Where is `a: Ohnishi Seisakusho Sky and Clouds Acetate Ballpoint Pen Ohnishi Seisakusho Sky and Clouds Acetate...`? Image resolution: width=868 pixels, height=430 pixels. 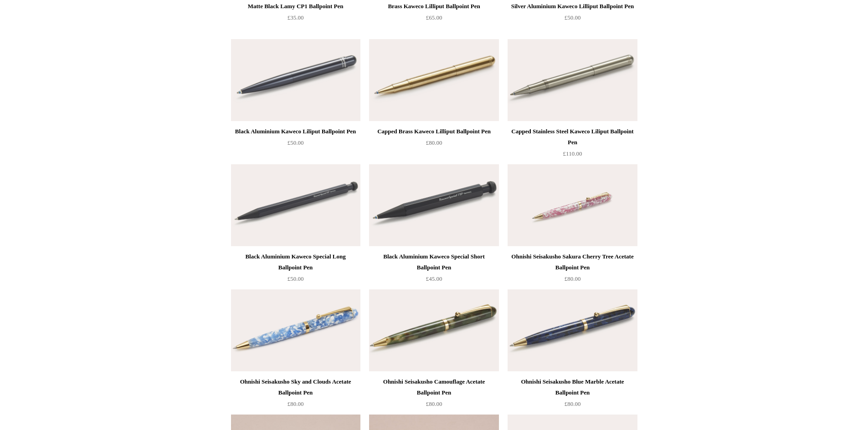
a: Ohnishi Seisakusho Sky and Clouds Acetate Ballpoint Pen Ohnishi Seisakusho Sky and Clouds Acetate... is located at coordinates (296, 330).